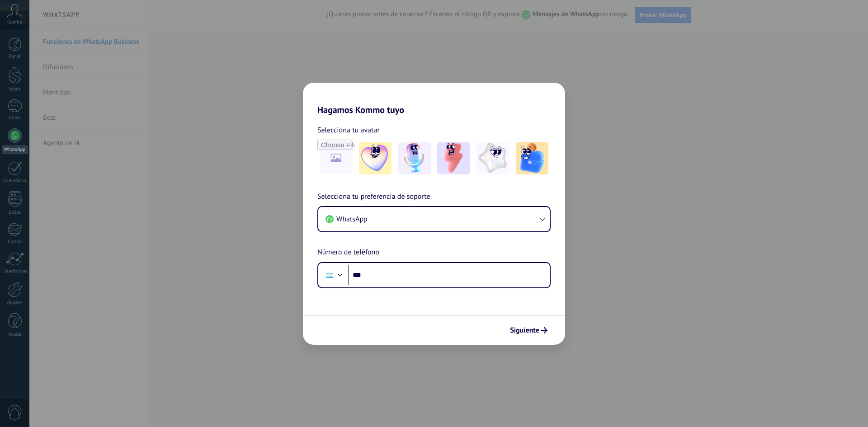 The width and height of the screenshot is (868, 427). What do you see at coordinates (330, 275) in the screenshot?
I see `div: Argentina: + 54` at bounding box center [330, 275].